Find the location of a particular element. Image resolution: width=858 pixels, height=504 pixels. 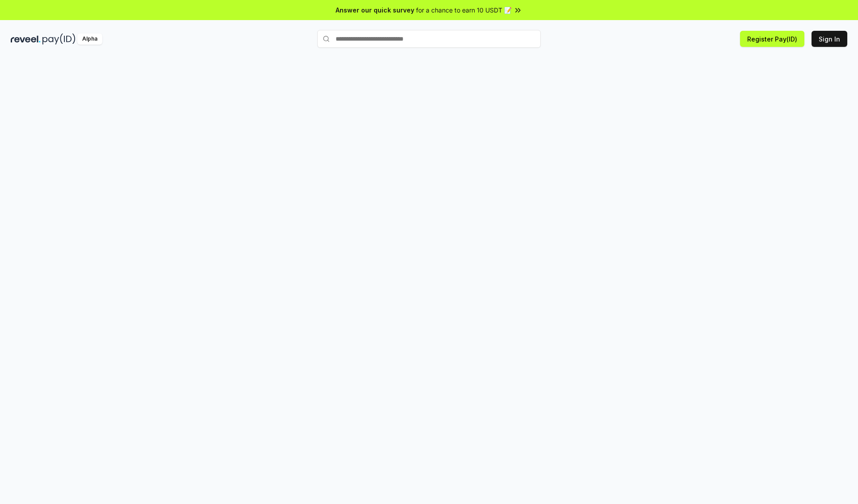

span: Answer our quick survey is located at coordinates (375, 10).